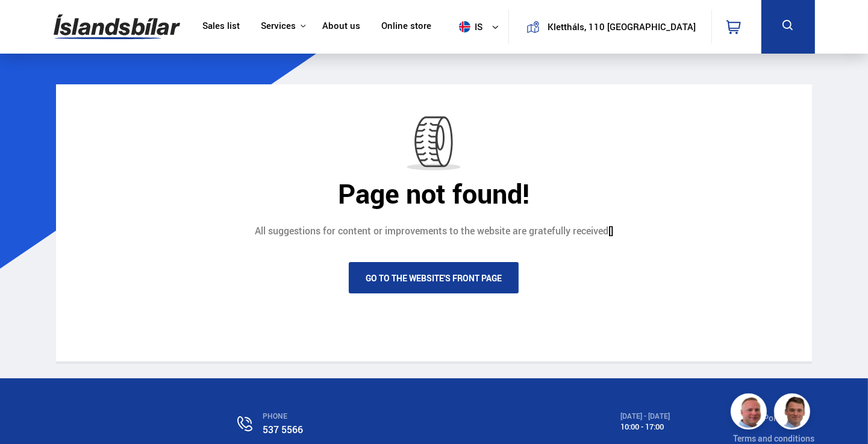 The height and width of the screenshot is (444, 868). Describe the element at coordinates (434, 278) in the screenshot. I see `font: Go to the website's front page` at that location.